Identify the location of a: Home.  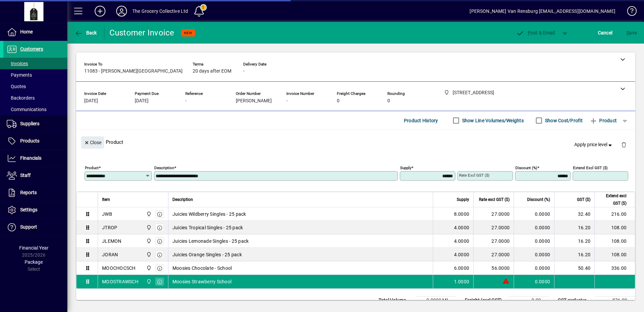
(36, 32).